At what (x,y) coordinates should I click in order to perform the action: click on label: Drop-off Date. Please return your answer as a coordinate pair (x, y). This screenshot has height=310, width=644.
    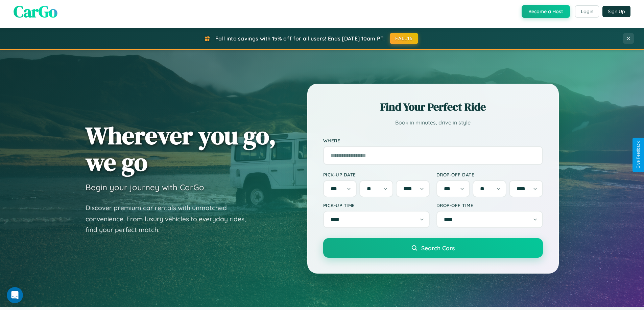
    Looking at the image, I should click on (489, 174).